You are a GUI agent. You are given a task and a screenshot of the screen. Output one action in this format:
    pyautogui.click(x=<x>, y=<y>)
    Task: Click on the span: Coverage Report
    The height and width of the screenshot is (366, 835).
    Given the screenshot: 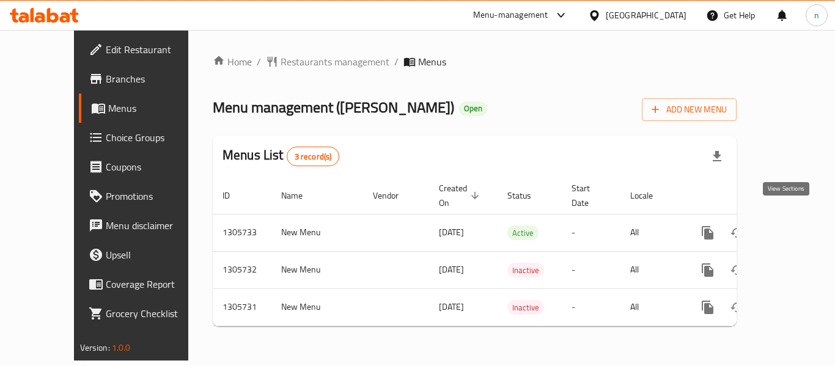 What is the action you would take?
    pyautogui.click(x=155, y=284)
    